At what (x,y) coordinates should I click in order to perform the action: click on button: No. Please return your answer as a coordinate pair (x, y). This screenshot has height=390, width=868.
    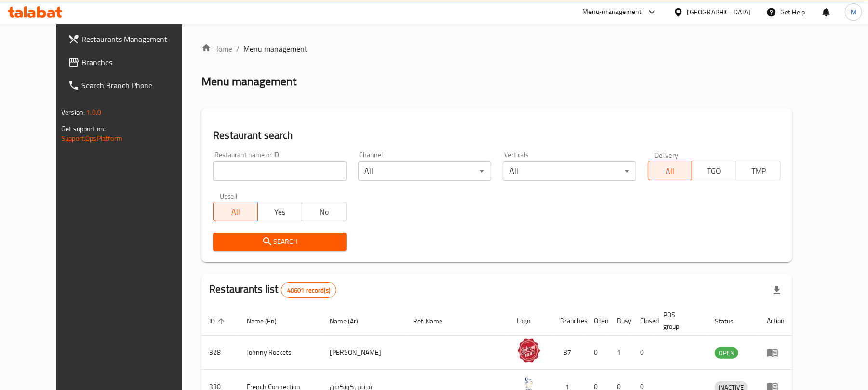
    Looking at the image, I should click on (324, 212).